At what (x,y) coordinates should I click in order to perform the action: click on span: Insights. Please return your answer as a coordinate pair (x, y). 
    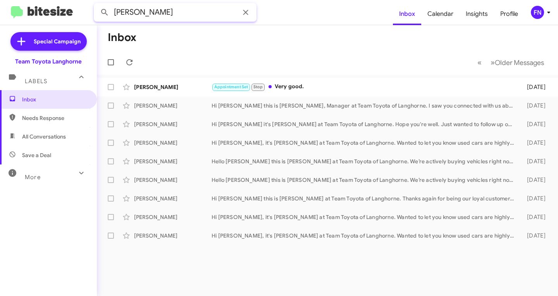
    Looking at the image, I should click on (477, 14).